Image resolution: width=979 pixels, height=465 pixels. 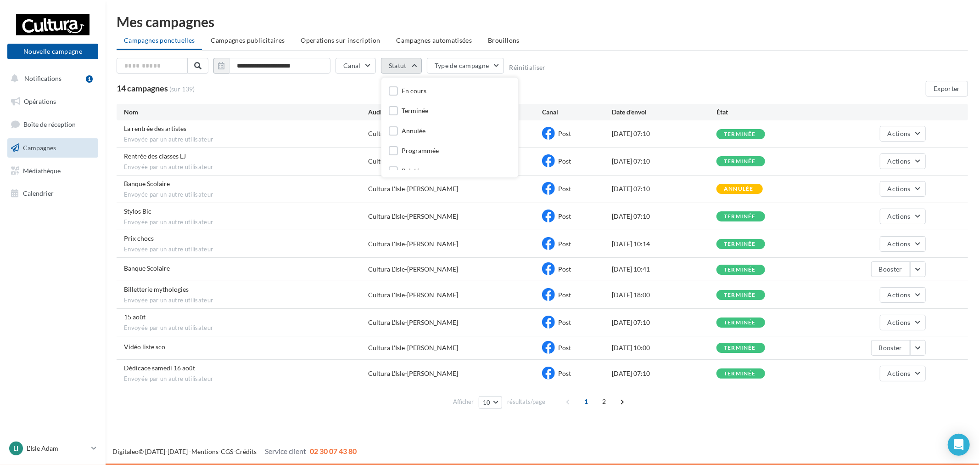 I want to click on a: LI L'Isle Adam, so click(x=53, y=448).